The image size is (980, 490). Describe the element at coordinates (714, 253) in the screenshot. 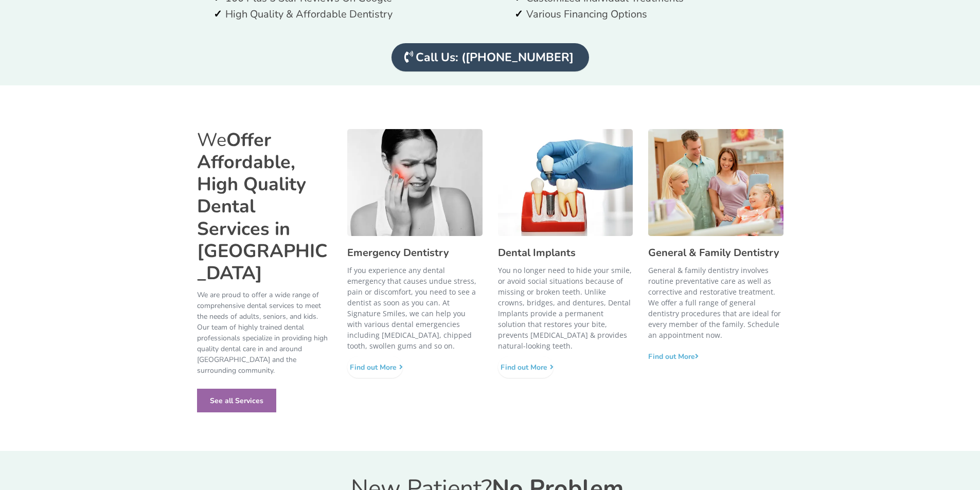

I see `strong: General & Family Dentistry` at that location.